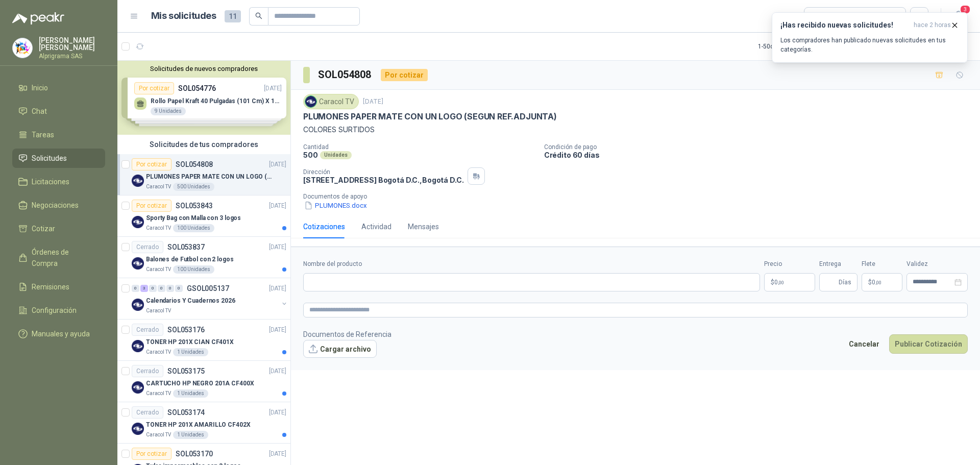 The height and width of the screenshot is (465, 980). What do you see at coordinates (186, 247) in the screenshot?
I see `p: SOL053837` at bounding box center [186, 247].